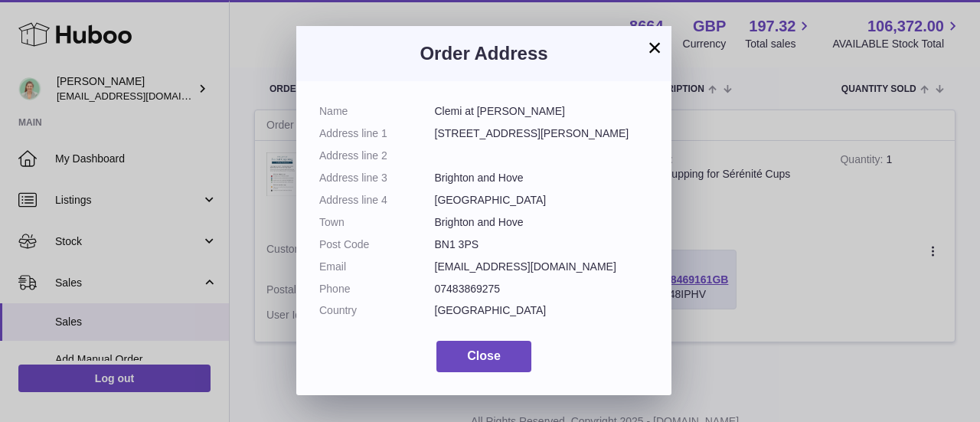 The image size is (980, 422). Describe the element at coordinates (377, 155) in the screenshot. I see `dt: Address line 2` at that location.